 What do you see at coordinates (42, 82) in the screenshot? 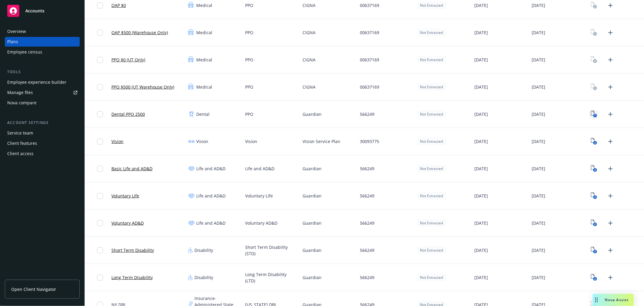
I see `a: Employee experience builder` at bounding box center [42, 82].